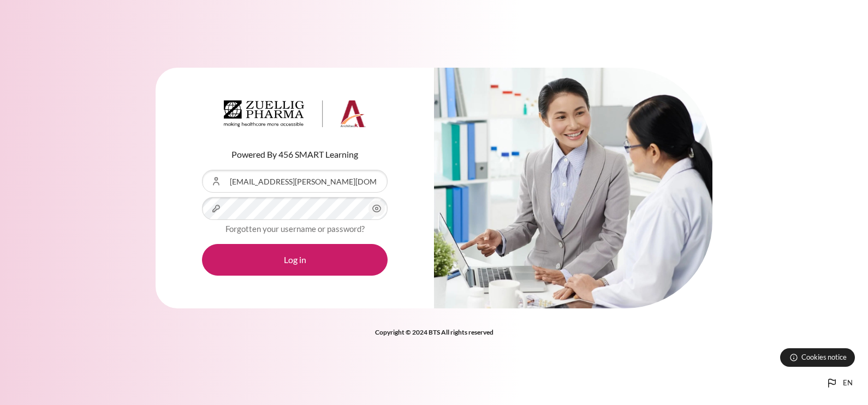  I want to click on a: Architeck, so click(295, 116).